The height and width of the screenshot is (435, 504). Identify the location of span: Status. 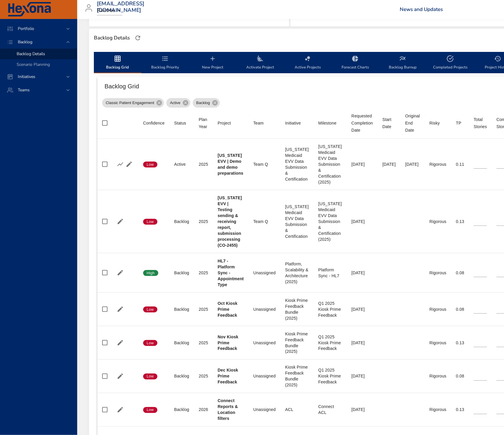
(181, 123).